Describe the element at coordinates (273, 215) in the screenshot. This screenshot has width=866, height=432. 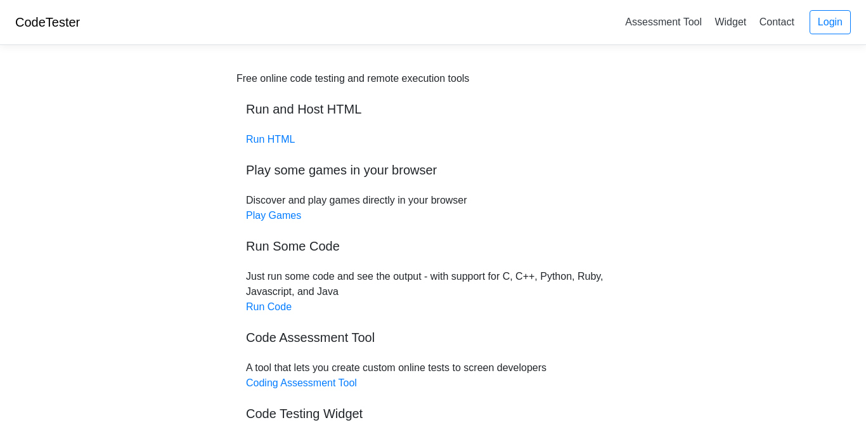
I see `a: Play Games` at that location.